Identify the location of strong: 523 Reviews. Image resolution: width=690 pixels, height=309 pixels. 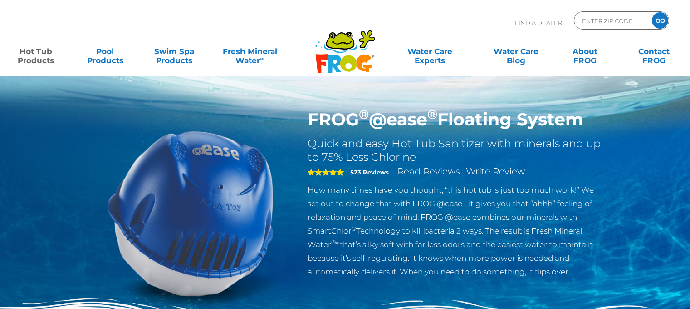
(370, 172).